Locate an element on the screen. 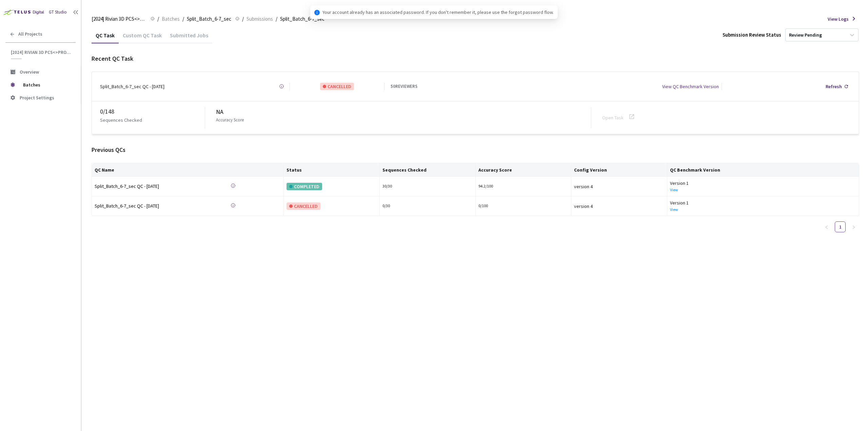 This screenshot has height=431, width=868. div: NA is located at coordinates (404, 112).